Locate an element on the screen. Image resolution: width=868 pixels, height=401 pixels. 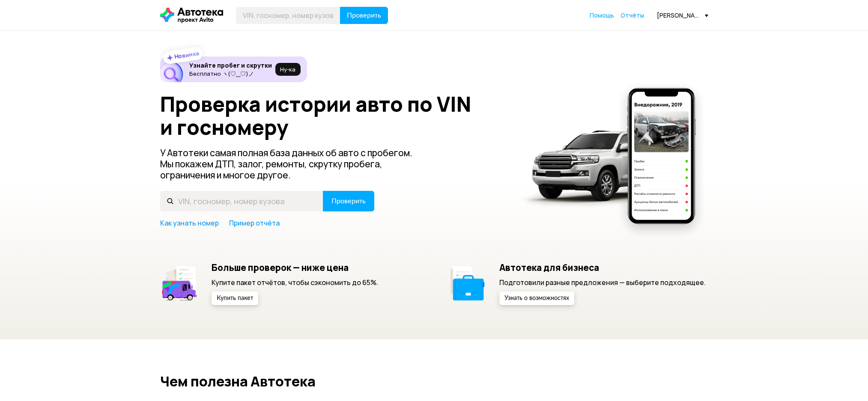
p: У Автотеки самая полная база данных об авто с пробегом. Мы покажем ДТП, залог, ремонты, скрутку п... is located at coordinates (293, 164).